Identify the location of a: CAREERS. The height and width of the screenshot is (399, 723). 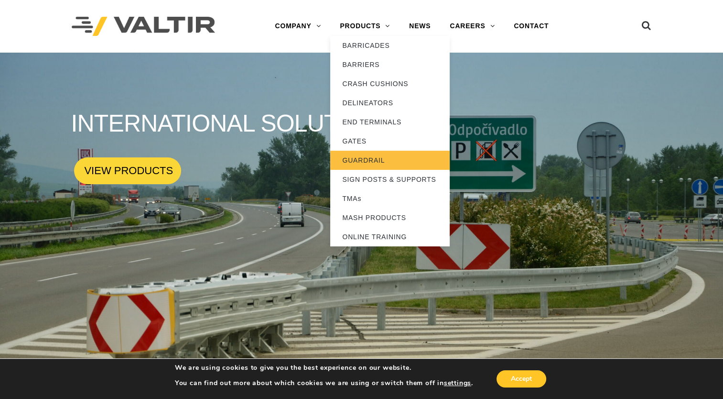
(472, 26).